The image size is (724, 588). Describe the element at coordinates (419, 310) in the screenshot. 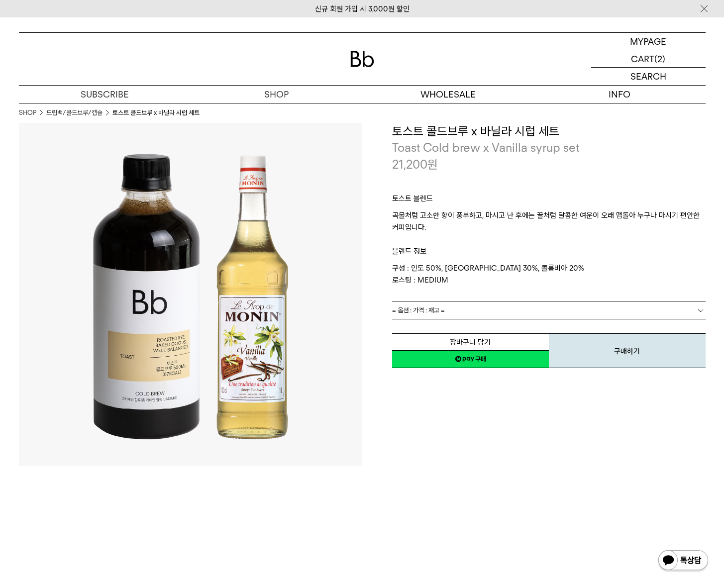

I see `span: = 옵션 : 가격 : 재고 =` at that location.